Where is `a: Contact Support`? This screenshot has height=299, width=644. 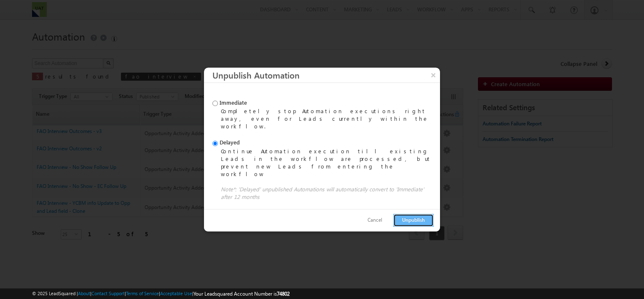
a: Contact Support is located at coordinates (108, 293).